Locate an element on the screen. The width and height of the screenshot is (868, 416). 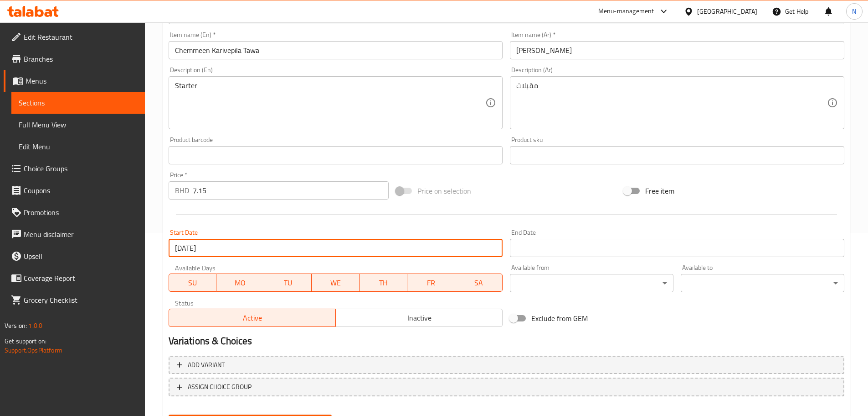
a: Edit Menu is located at coordinates (78, 146).